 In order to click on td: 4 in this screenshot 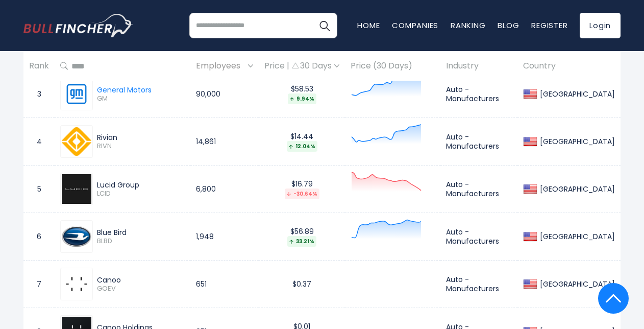, I will do `click(39, 142)`.